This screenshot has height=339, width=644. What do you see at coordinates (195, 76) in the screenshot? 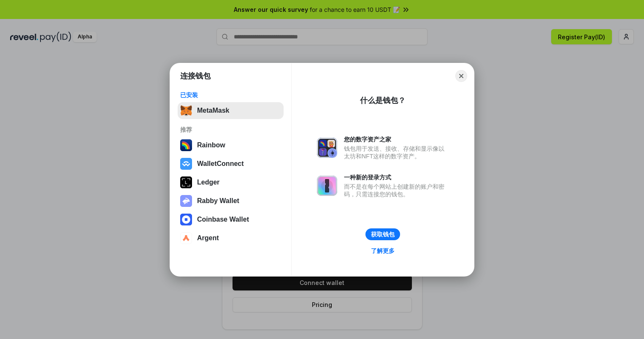
I see `h1: 连接钱包` at bounding box center [195, 76].